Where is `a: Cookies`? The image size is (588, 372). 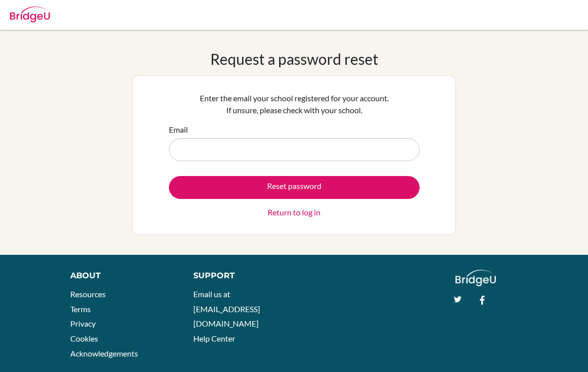 a: Cookies is located at coordinates (85, 338).